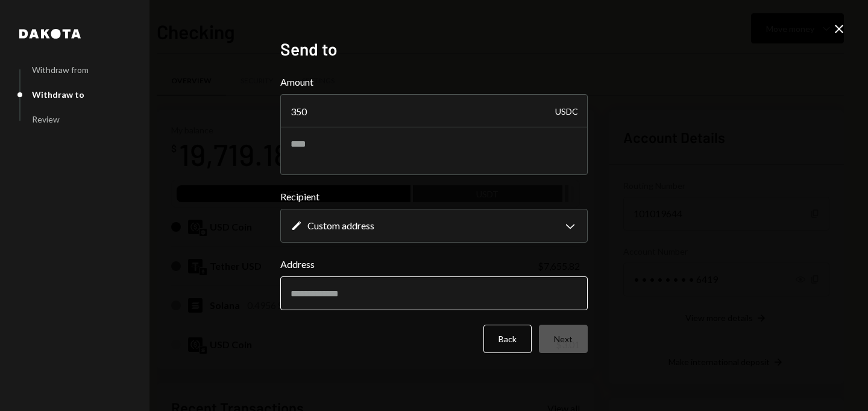  I want to click on label: Recipient, so click(434, 197).